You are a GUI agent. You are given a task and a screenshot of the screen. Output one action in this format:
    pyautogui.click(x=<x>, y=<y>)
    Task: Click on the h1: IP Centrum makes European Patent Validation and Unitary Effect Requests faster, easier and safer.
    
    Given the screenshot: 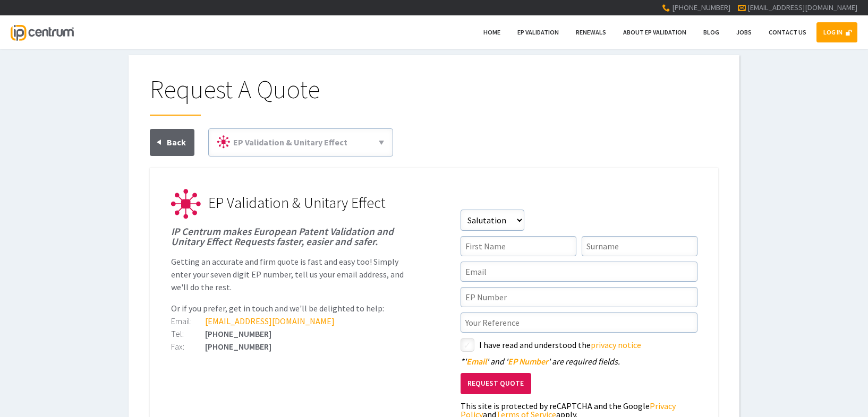 What is the action you would take?
    pyautogui.click(x=290, y=237)
    